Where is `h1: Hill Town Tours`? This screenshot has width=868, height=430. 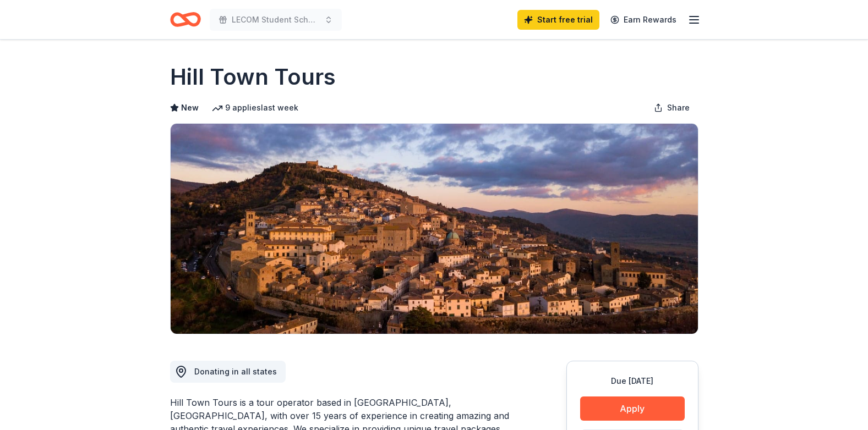 h1: Hill Town Tours is located at coordinates (253, 77).